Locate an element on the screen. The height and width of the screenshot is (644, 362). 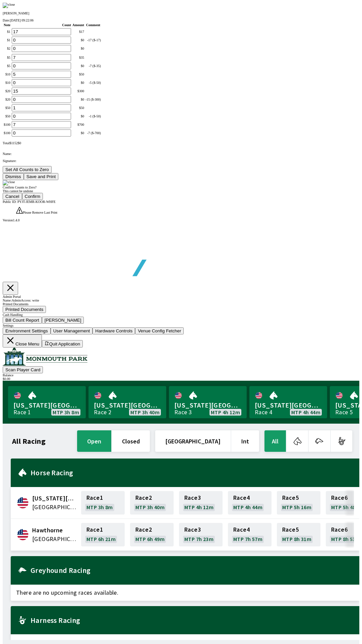
span: MTP 8h 53m is located at coordinates (346, 539).